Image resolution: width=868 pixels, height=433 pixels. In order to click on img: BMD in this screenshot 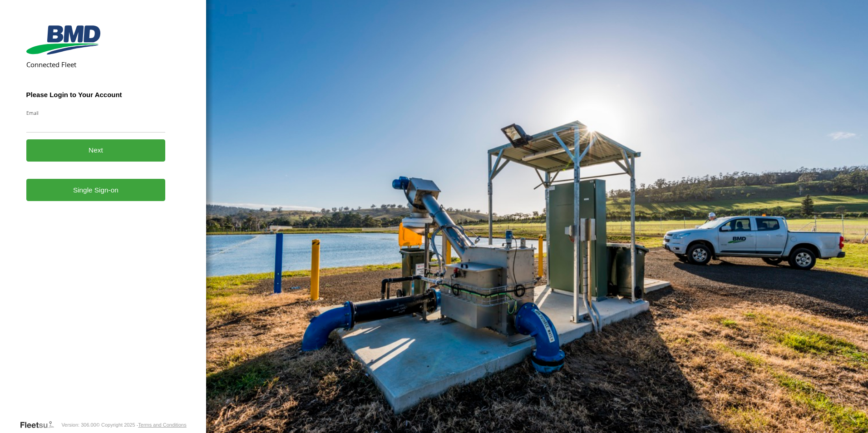, I will do `click(63, 40)`.